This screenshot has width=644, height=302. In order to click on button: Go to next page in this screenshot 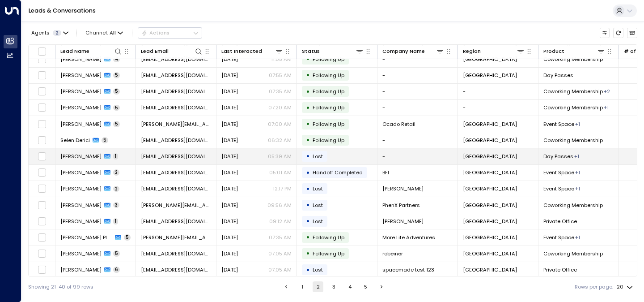, I will do `click(382, 286)`.